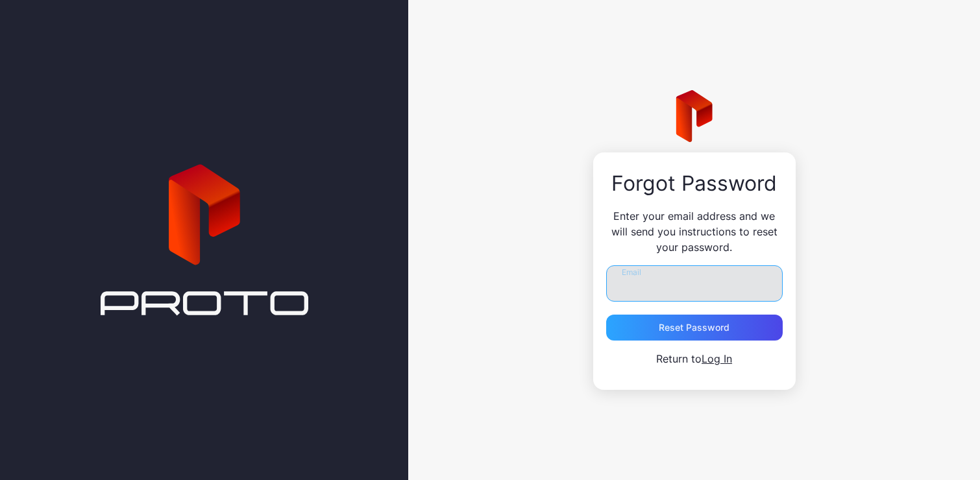 This screenshot has width=980, height=480. I want to click on button: Reset Password, so click(694, 328).